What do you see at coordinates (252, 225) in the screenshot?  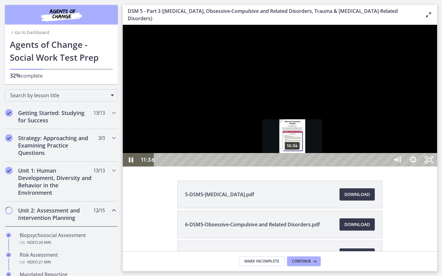 I see `span: 6-DSM5-Obsessive-Compulsive and Related Disorders.pdf` at bounding box center [252, 225].